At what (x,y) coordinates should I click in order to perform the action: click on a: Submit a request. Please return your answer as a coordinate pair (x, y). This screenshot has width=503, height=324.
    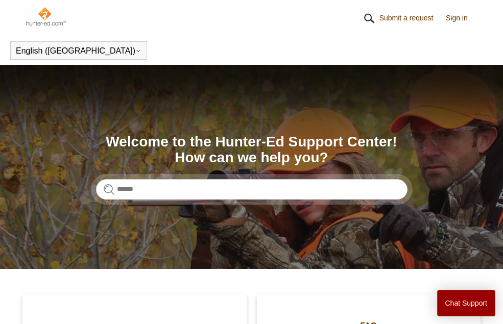
    Looking at the image, I should click on (412, 18).